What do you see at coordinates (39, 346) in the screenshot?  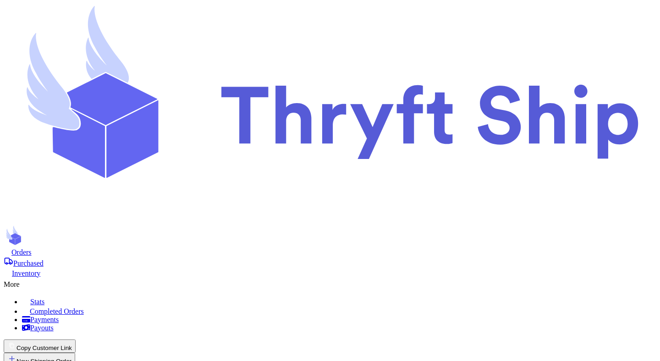 I see `button: Copy Customer Link` at bounding box center [39, 346].